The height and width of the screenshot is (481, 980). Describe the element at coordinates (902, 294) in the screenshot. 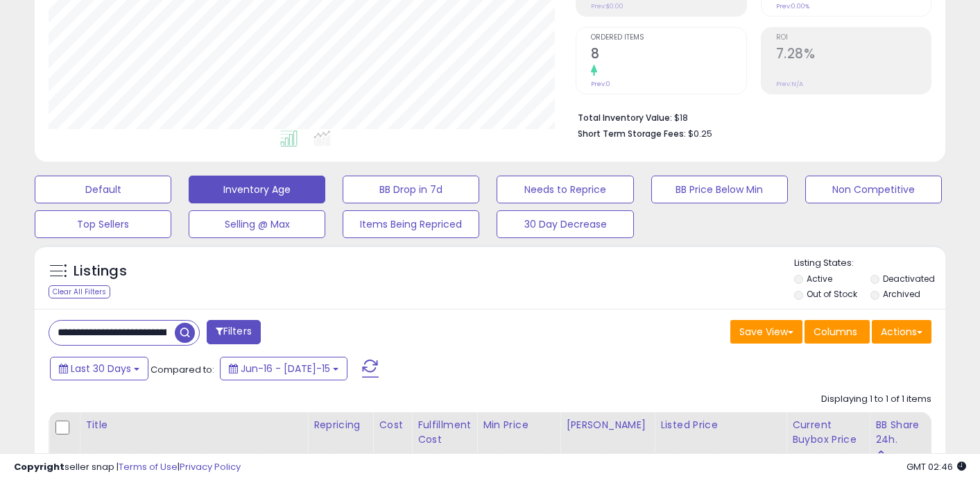

I see `label: Archived` at that location.